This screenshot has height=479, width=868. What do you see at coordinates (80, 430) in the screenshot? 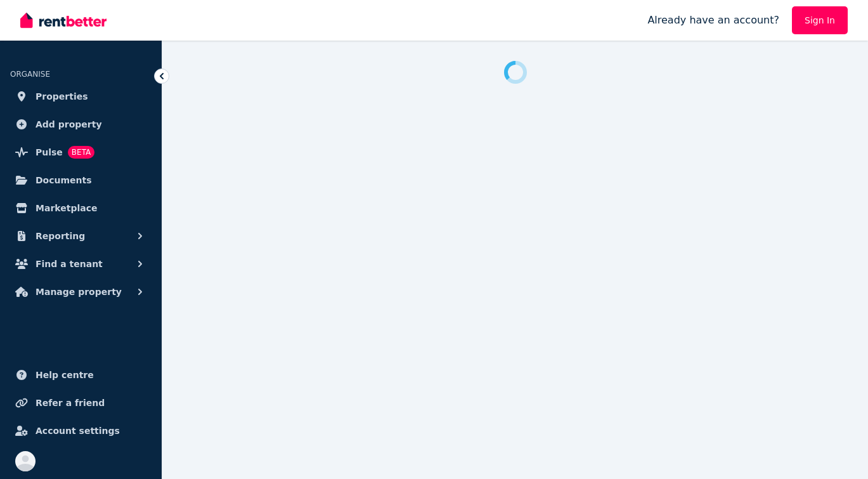
I see `a: Account settings` at bounding box center [80, 430].